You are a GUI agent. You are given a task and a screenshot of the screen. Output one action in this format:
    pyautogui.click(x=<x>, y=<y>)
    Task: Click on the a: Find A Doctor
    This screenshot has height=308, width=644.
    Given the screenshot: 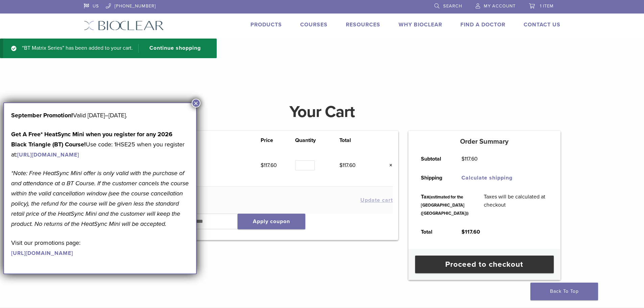 What is the action you would take?
    pyautogui.click(x=483, y=25)
    